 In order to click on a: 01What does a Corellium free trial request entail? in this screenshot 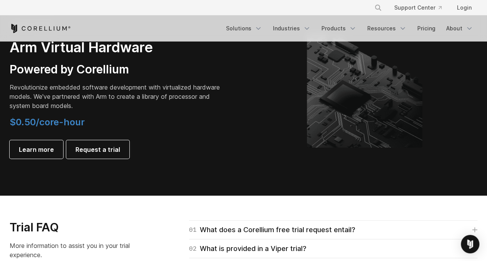, I will do `click(333, 230)`.